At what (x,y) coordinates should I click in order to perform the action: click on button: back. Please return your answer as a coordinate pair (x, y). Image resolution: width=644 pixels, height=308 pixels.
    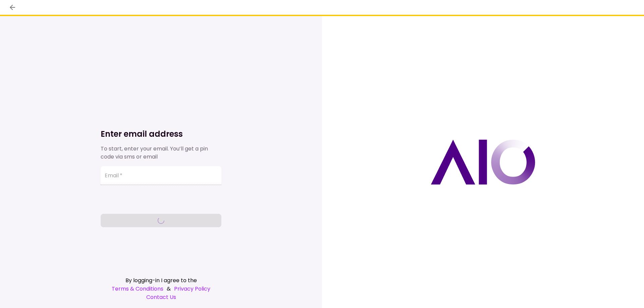
    Looking at the image, I should click on (12, 8).